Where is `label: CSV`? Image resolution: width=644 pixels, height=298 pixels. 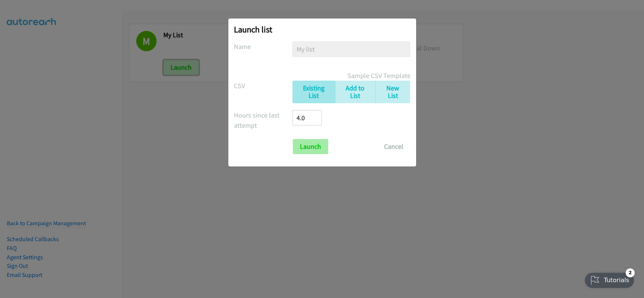
label: CSV is located at coordinates (263, 86).